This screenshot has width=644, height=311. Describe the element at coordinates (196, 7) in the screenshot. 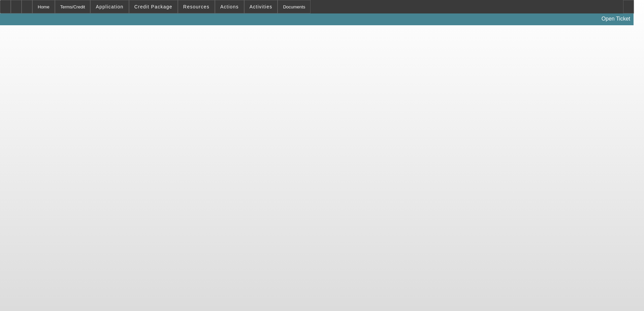

I see `button: Resources` at that location.